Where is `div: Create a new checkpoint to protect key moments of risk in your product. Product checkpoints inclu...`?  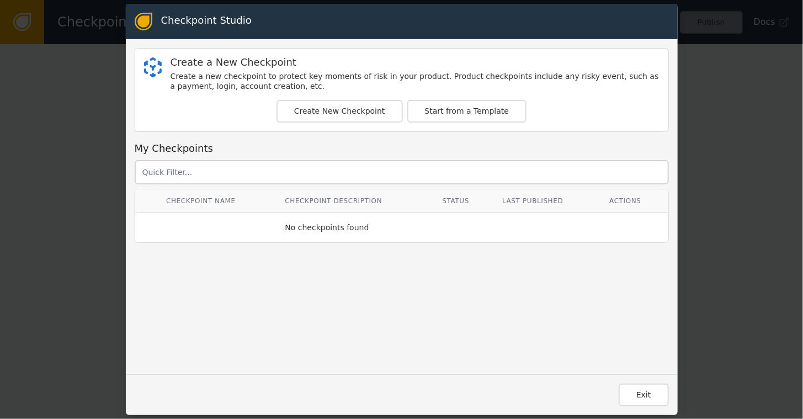 div: Create a new checkpoint to protect key moments of risk in your product. Product checkpoints inclu... is located at coordinates (415, 81).